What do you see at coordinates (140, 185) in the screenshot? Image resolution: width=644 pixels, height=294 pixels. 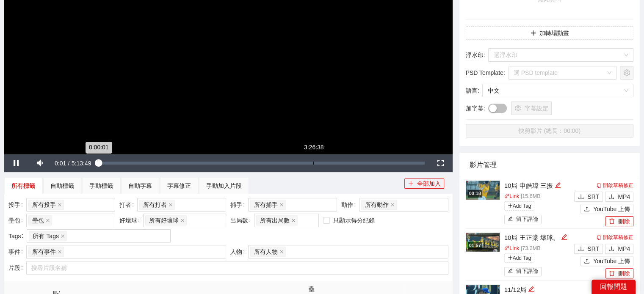 I see `div: 自動字幕` at bounding box center [140, 185].